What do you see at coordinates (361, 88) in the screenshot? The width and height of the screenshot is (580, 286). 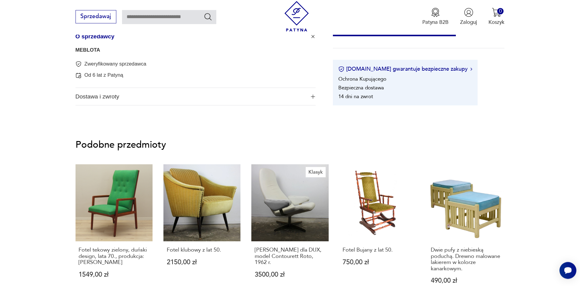 I see `li: Bezpieczna dostawa` at bounding box center [361, 88].